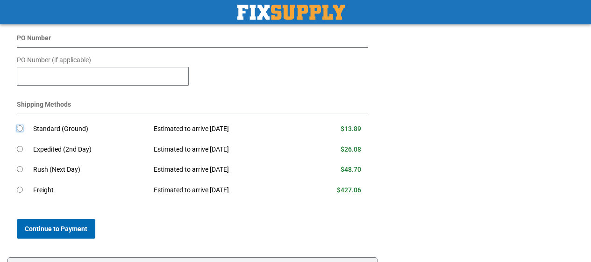 This screenshot has height=262, width=591. Describe the element at coordinates (54, 60) in the screenshot. I see `span: PO Number (if applicable)` at that location.